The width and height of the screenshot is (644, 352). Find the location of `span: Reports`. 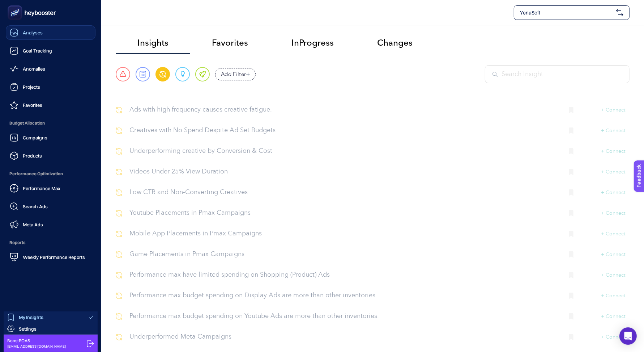

span: Reports is located at coordinates (51, 242).